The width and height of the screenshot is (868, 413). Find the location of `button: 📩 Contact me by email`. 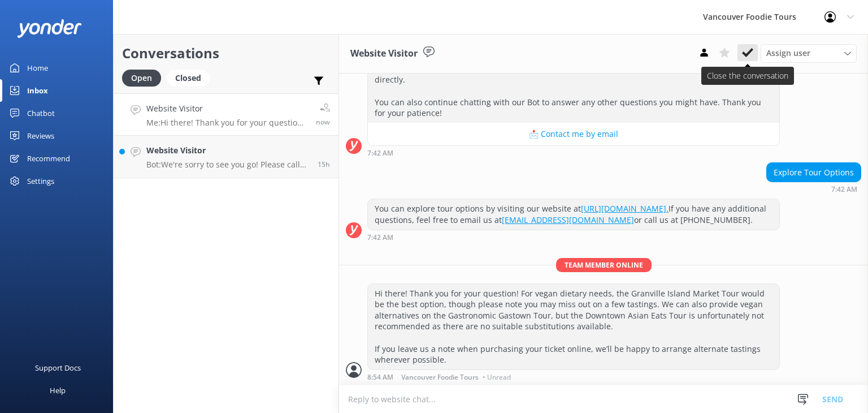

button: 📩 Contact me by email is located at coordinates (574, 134).